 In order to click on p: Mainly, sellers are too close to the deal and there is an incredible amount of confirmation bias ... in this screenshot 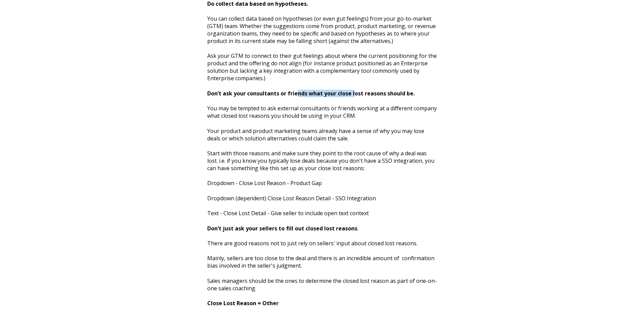, I will do `click(322, 262)`.